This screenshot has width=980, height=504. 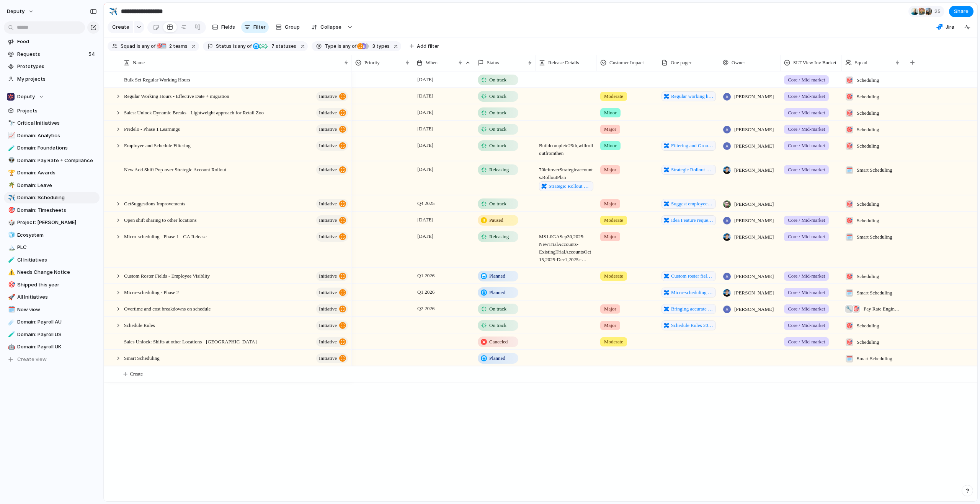 I want to click on div: 🧪CI Initiatives, so click(x=52, y=261).